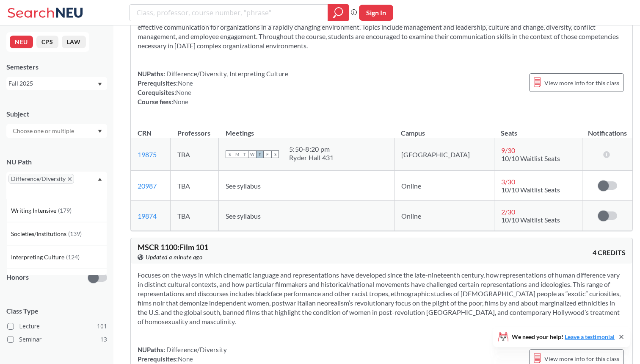 The image size is (640, 364). What do you see at coordinates (563, 337) in the screenshot?
I see `span: We need your help!` at bounding box center [563, 337].